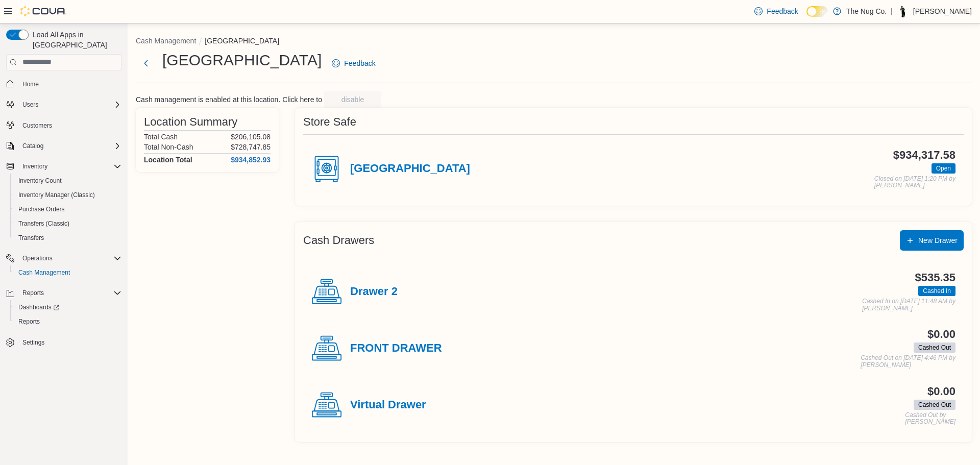  What do you see at coordinates (353, 99) in the screenshot?
I see `span: disable` at bounding box center [353, 99].